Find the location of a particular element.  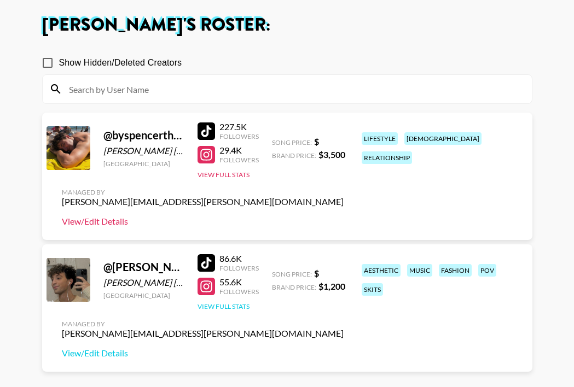

div: fashion is located at coordinates (455, 270).